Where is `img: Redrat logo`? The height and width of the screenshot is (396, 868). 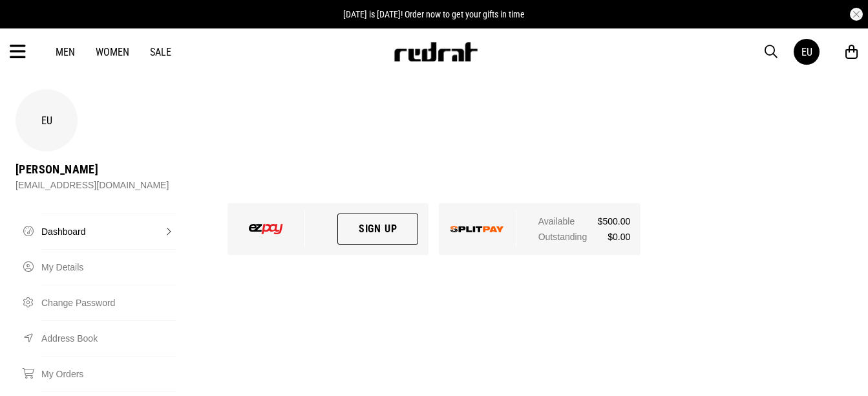 img: Redrat logo is located at coordinates (436, 52).